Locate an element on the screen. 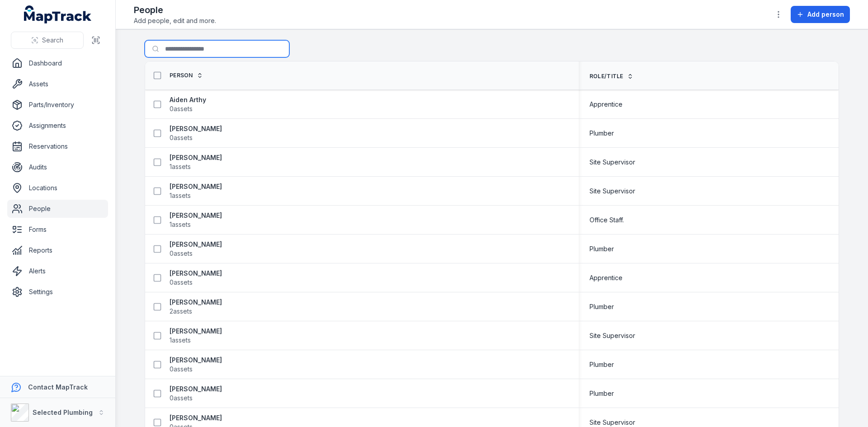 The height and width of the screenshot is (427, 868). a: Person is located at coordinates (186, 76).